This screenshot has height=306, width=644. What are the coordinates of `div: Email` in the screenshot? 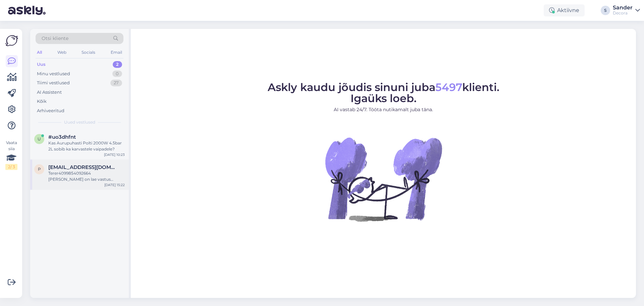 It's located at (116, 52).